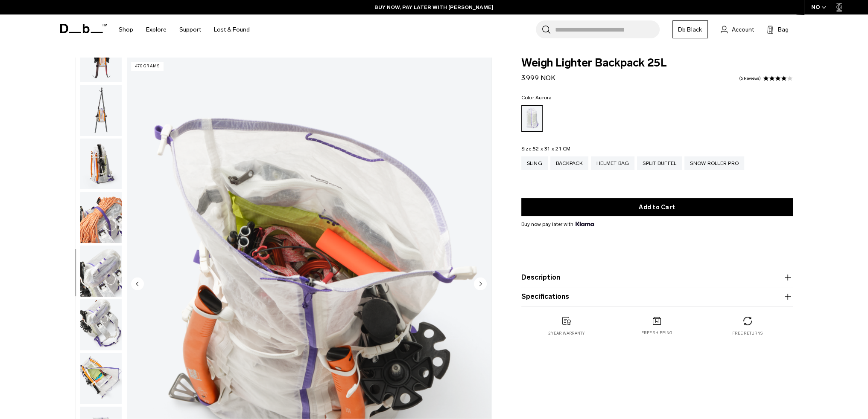 The height and width of the screenshot is (419, 868). Describe the element at coordinates (101, 164) in the screenshot. I see `button: Weigh_Lighter_Backpack_25L_10.png` at that location.